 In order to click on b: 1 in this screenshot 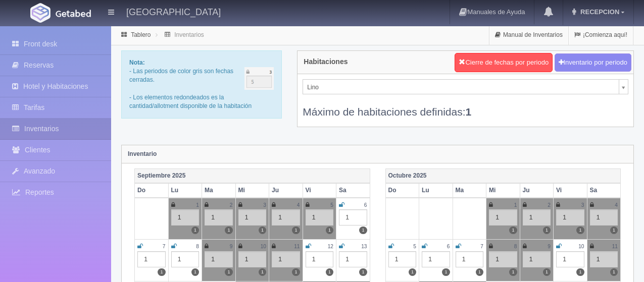, I will do `click(469, 111)`.